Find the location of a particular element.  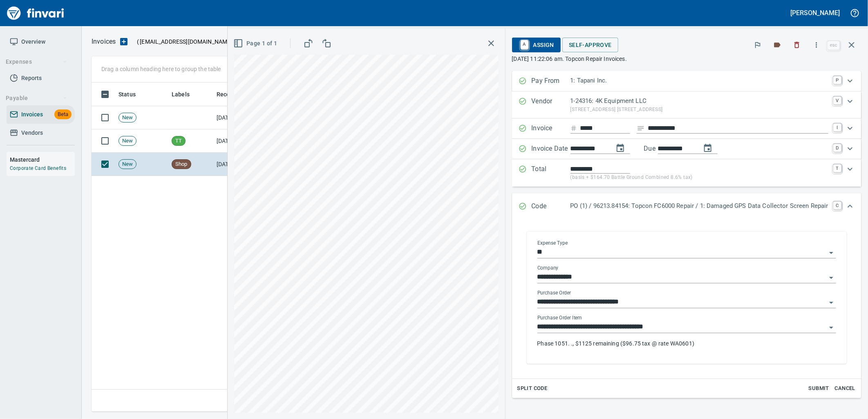

a: Overview is located at coordinates (41, 42).